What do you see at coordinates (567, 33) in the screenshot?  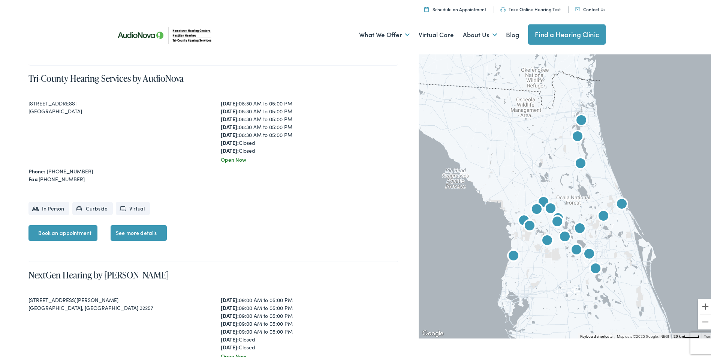 I see `a: Find a Hearing Clinic` at bounding box center [567, 33].